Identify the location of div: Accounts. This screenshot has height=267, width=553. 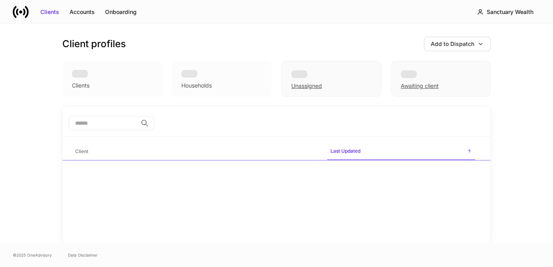
(82, 12).